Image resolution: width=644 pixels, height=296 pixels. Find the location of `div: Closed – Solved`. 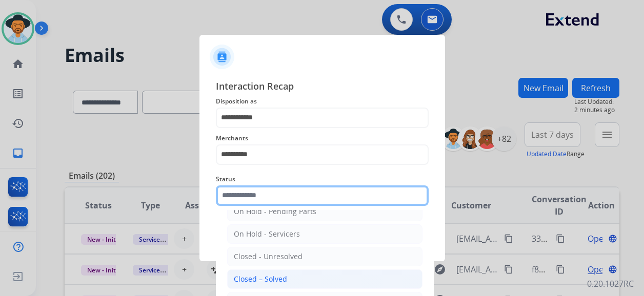

div: Closed – Solved is located at coordinates (261, 279).